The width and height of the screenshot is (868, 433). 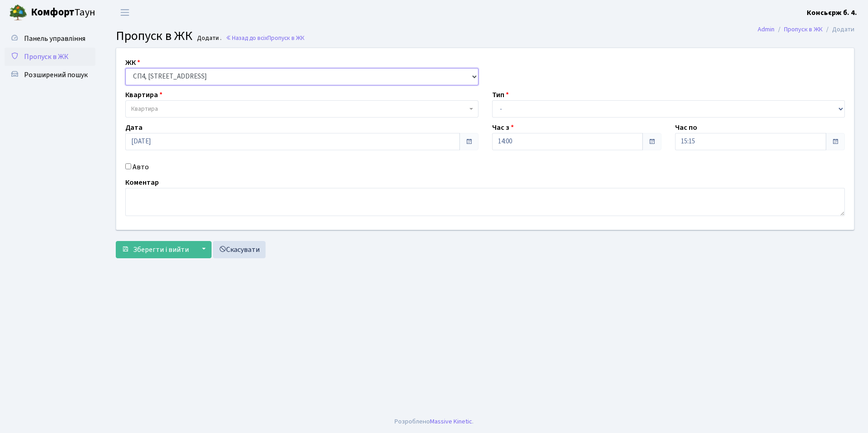 I want to click on a: Консьєрж б. 4., so click(x=832, y=12).